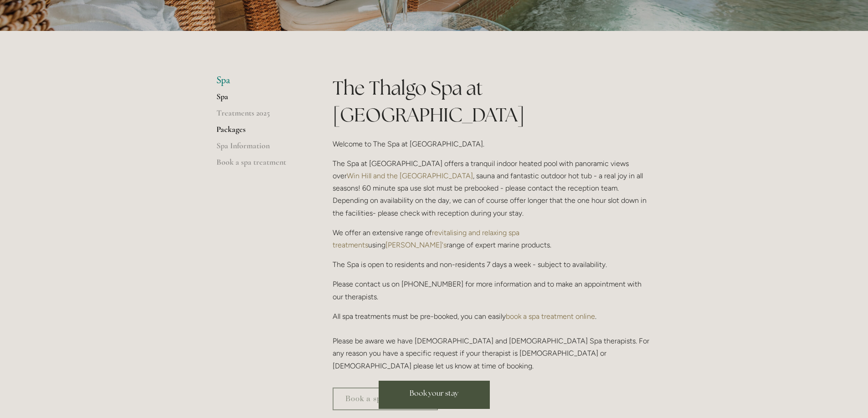 The image size is (868, 418). I want to click on a: Book a spa treatment, so click(259, 165).